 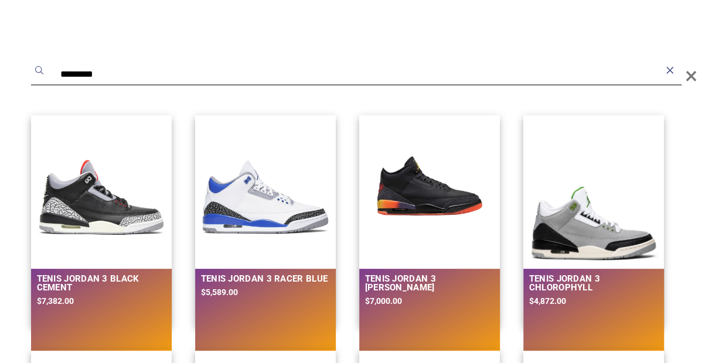 I want to click on a: Tenis Jordan 3 Racer BlueTenis Jordan 3 Racer Blue$5,589.00, so click(x=266, y=221).